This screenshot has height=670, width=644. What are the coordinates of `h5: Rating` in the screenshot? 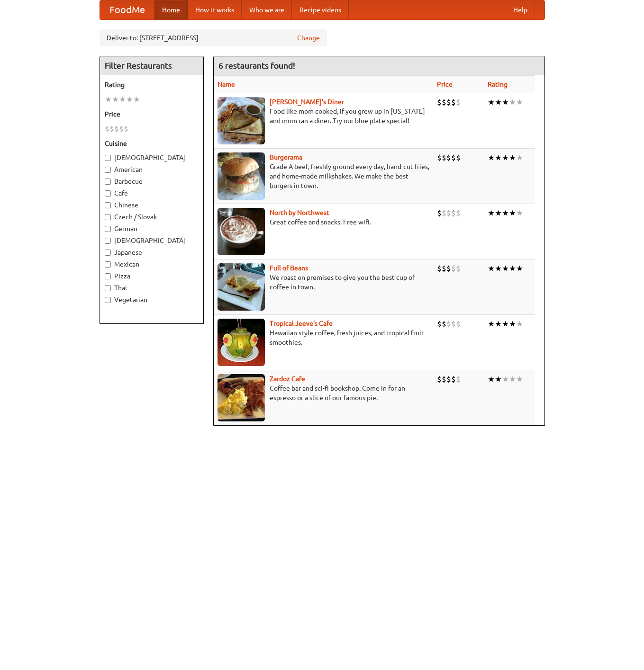 It's located at (151, 84).